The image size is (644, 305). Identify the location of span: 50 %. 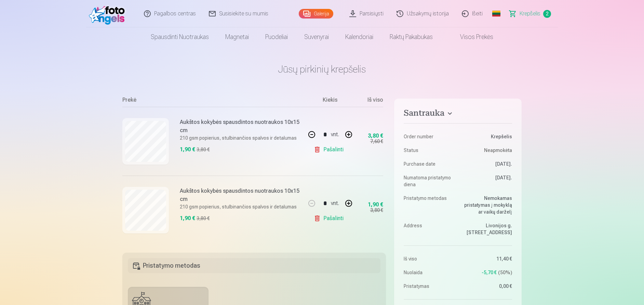
(505, 273).